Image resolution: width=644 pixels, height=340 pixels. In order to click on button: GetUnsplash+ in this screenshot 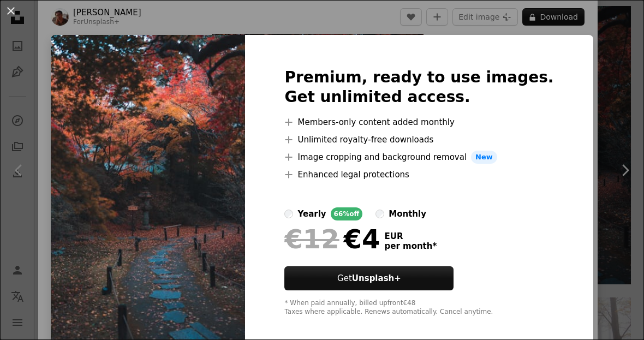, I will do `click(369, 278)`.